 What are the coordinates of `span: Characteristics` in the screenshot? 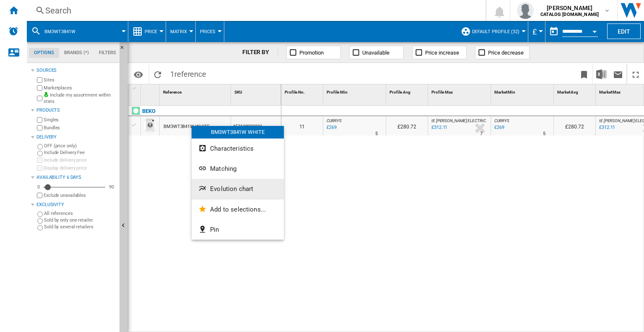 It's located at (232, 149).